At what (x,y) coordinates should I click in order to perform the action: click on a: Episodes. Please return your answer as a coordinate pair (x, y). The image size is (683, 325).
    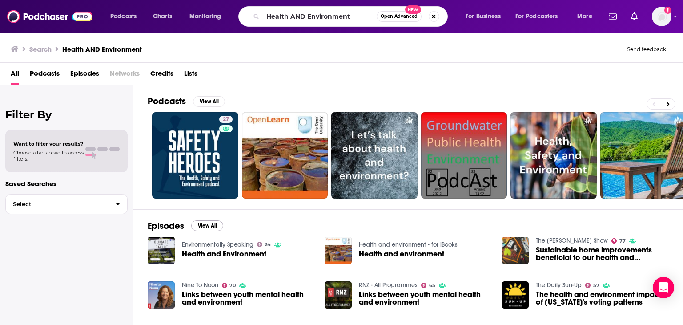
    Looking at the image, I should click on (85, 75).